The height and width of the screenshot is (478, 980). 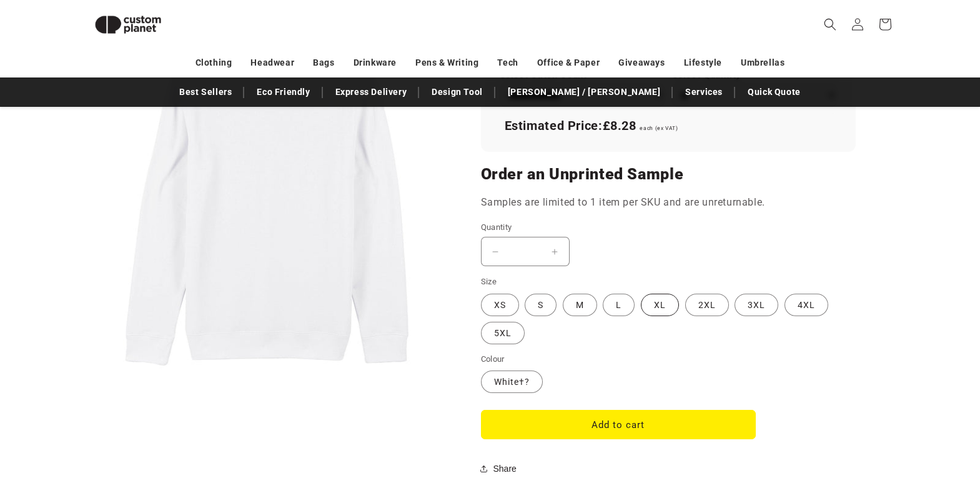 I want to click on a: Bags, so click(x=324, y=63).